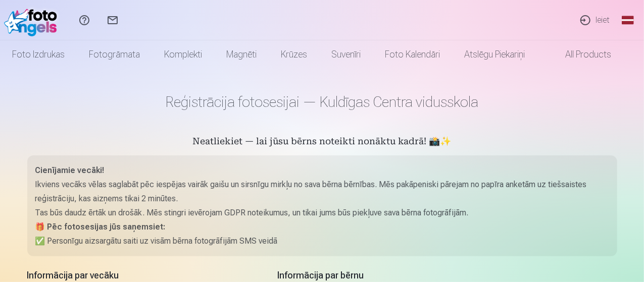 The height and width of the screenshot is (282, 644). Describe the element at coordinates (33, 20) in the screenshot. I see `img: /fa1` at that location.